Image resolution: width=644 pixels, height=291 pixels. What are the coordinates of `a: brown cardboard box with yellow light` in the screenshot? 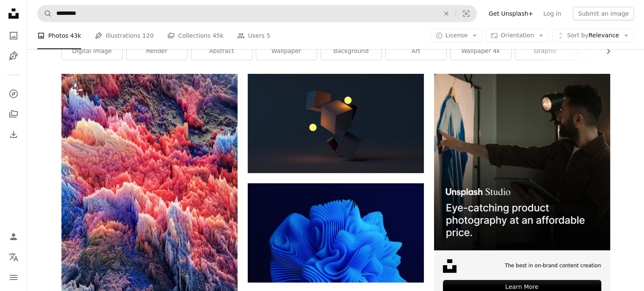 It's located at (336, 123).